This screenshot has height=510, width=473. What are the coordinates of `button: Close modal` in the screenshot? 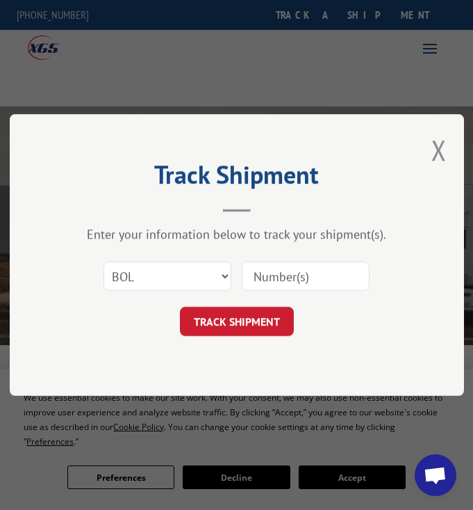 It's located at (439, 149).